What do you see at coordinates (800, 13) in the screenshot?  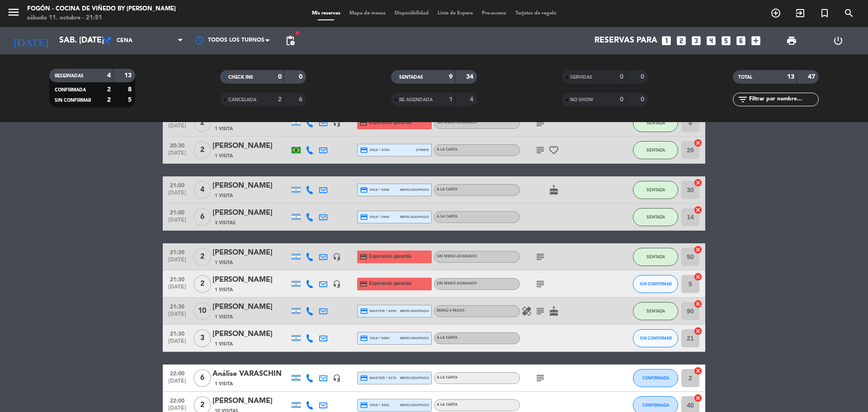 I see `i: exit_to_app` at bounding box center [800, 13].